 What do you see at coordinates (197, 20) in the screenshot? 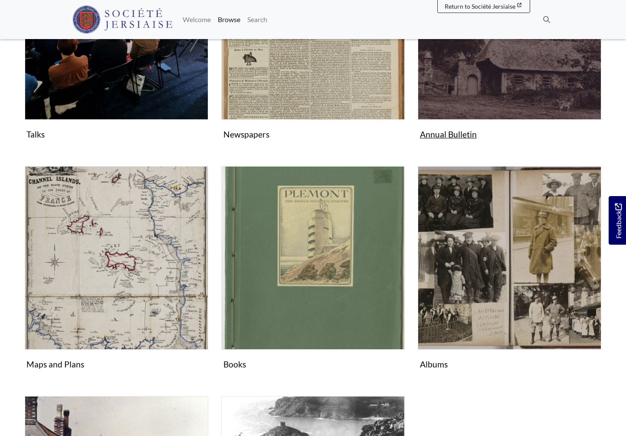
I see `a: Welcome` at bounding box center [197, 20].